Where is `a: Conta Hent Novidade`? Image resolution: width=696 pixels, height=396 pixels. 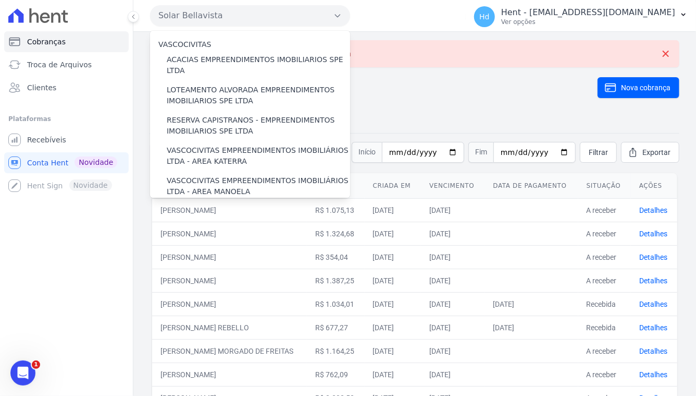
a: Conta Hent Novidade is located at coordinates (66, 163).